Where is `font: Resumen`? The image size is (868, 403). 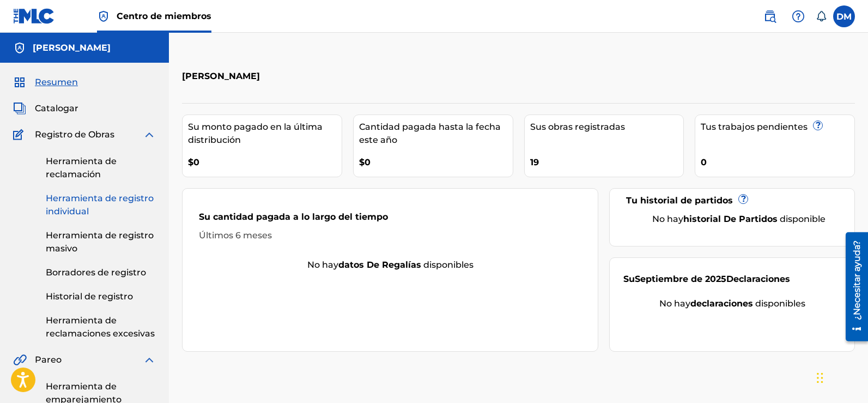 font: Resumen is located at coordinates (56, 82).